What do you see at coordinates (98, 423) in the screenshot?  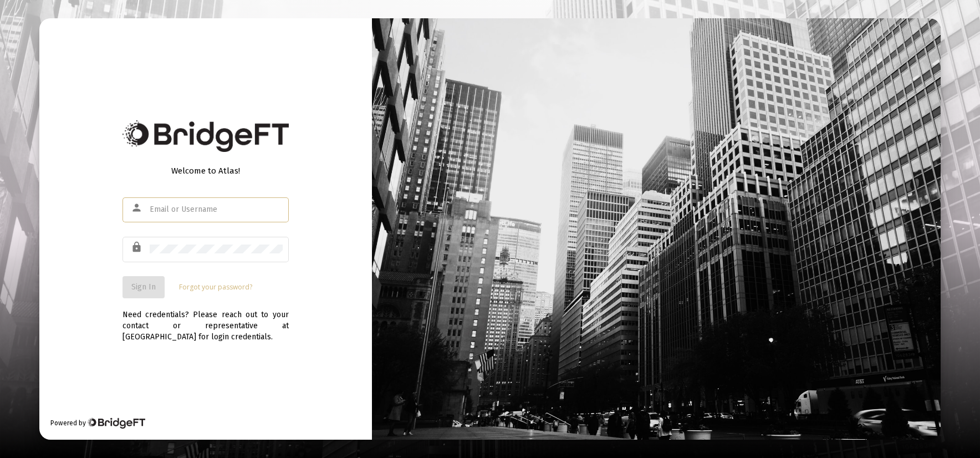 I see `div: Powered by` at bounding box center [98, 423].